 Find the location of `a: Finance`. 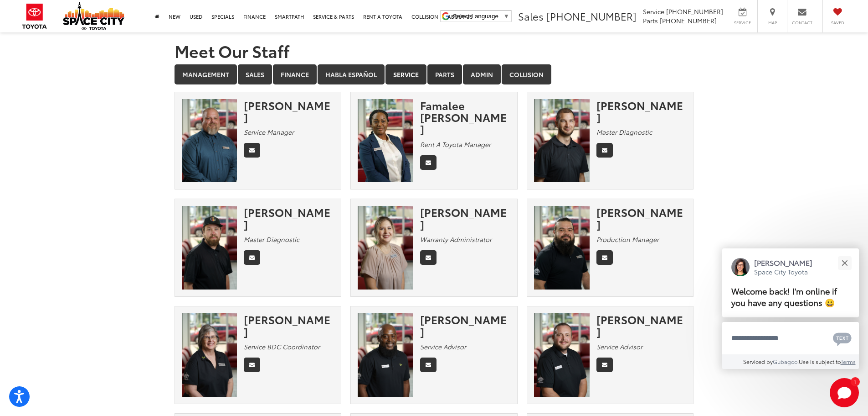

a: Finance is located at coordinates (295, 74).